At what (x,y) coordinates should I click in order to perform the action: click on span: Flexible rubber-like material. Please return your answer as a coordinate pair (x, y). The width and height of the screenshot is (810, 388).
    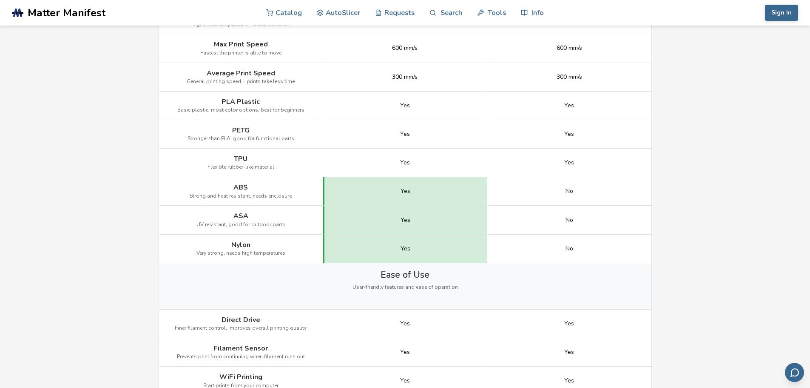
    Looking at the image, I should click on (241, 167).